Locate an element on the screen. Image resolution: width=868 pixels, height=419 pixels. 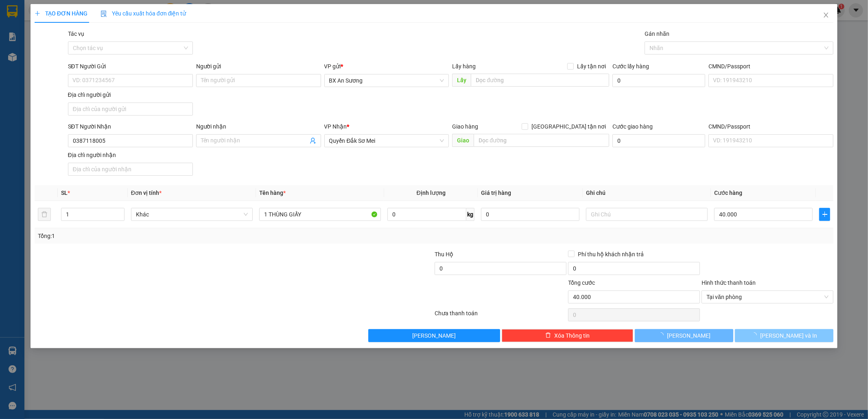
button: delete is located at coordinates (44, 214).